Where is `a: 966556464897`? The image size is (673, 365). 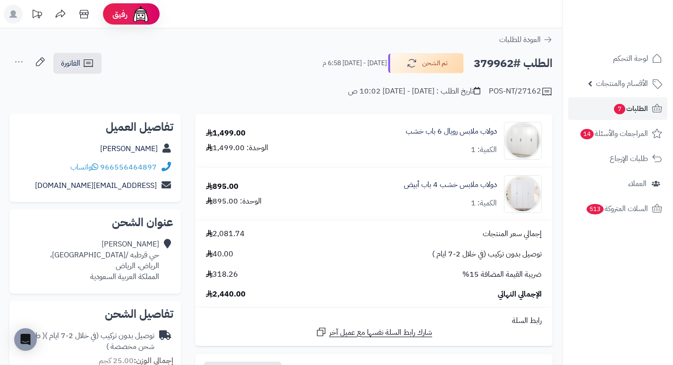 a: 966556464897 is located at coordinates (128, 167).